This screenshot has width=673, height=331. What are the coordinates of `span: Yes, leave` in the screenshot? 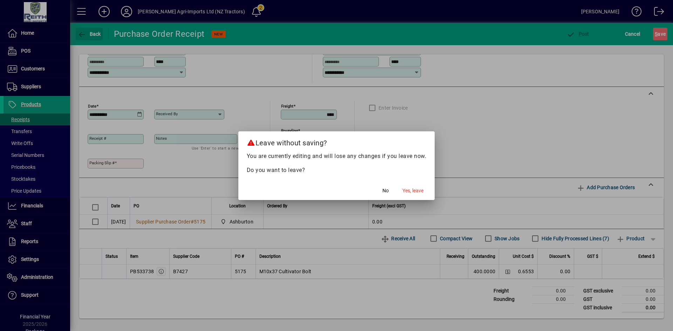 It's located at (413, 191).